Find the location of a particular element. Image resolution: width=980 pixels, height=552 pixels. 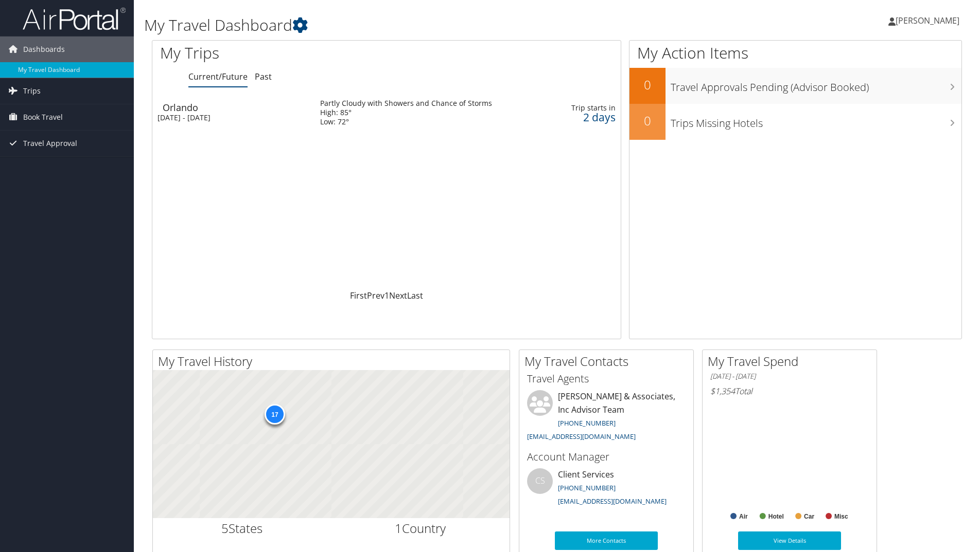

a: More Contacts is located at coordinates (606, 541).